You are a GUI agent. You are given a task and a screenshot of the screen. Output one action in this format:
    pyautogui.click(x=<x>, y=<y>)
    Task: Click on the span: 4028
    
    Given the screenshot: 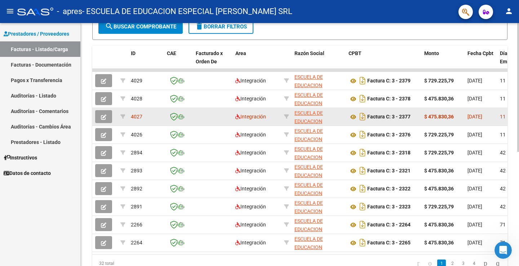 What is the action you would take?
    pyautogui.click(x=137, y=99)
    